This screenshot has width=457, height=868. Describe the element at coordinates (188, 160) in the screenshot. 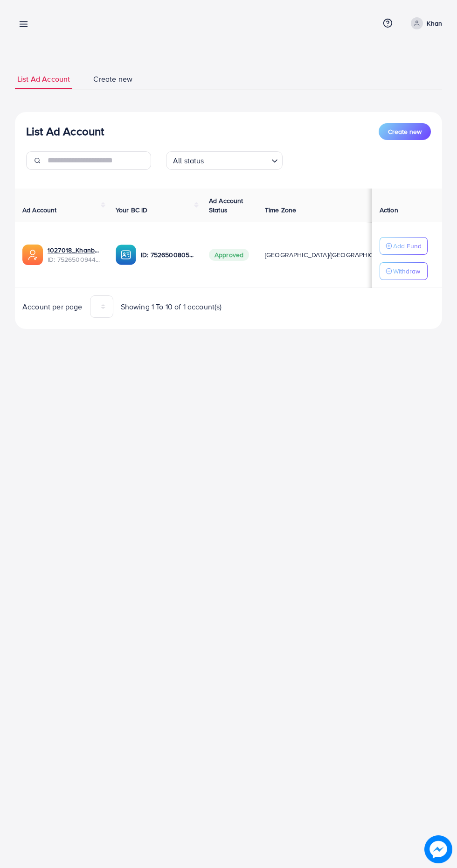

I see `span: All status` at that location.